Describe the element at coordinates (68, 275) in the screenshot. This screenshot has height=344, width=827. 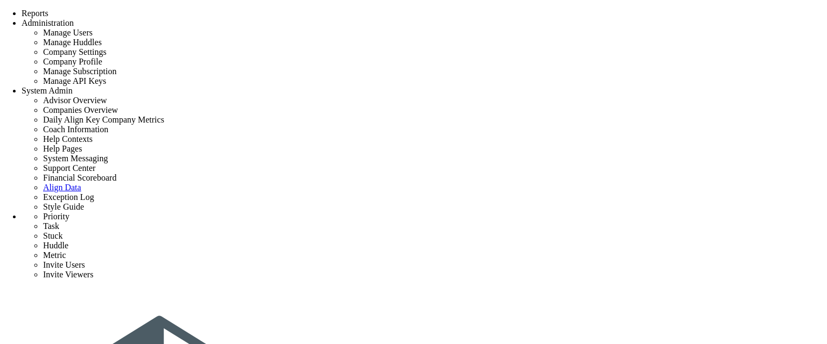
I see `span: Invite Viewers` at that location.